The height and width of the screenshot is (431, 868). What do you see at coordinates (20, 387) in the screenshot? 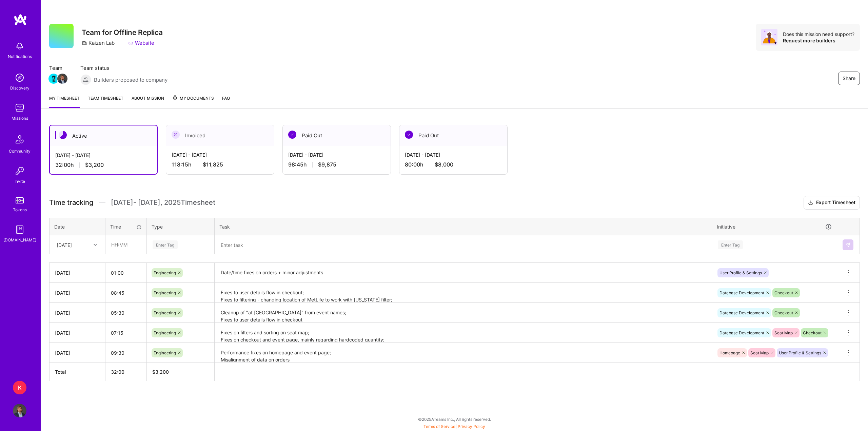
I see `a: K` at bounding box center [20, 387].